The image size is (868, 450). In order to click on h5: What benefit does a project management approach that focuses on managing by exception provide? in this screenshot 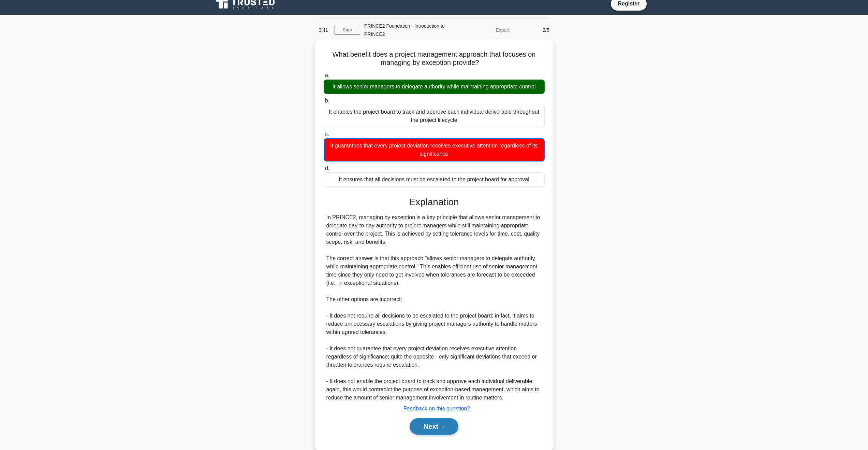, I will do `click(434, 58)`.